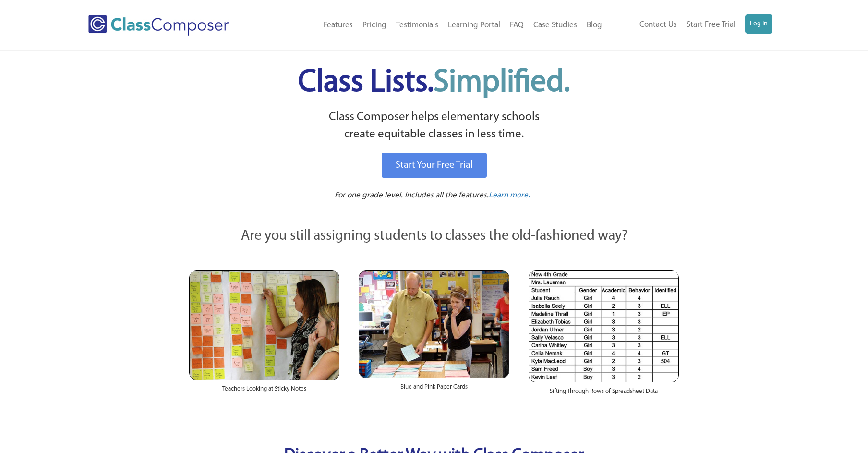  I want to click on a: Learning Portal, so click(474, 25).